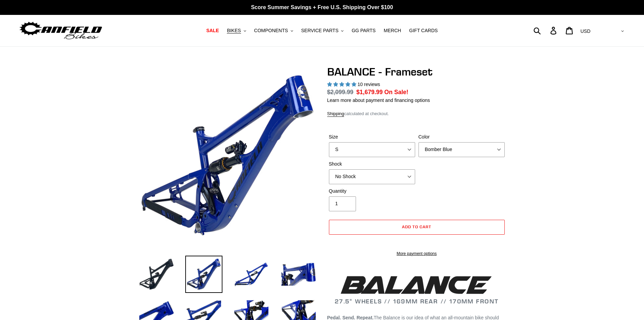 The height and width of the screenshot is (320, 644). What do you see at coordinates (273, 31) in the screenshot?
I see `button: COMPONENTS` at bounding box center [273, 31].